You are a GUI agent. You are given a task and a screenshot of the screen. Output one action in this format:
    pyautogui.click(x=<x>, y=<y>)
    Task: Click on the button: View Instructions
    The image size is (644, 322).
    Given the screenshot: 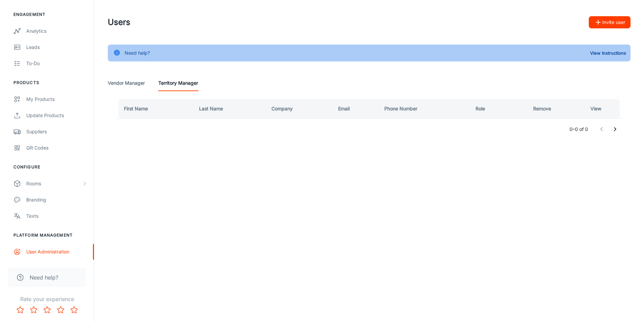 What is the action you would take?
    pyautogui.click(x=609, y=53)
    